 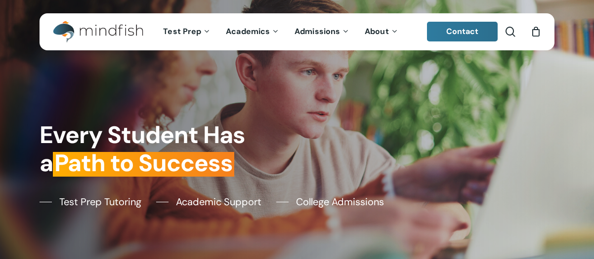 I want to click on span: Academics, so click(x=247, y=31).